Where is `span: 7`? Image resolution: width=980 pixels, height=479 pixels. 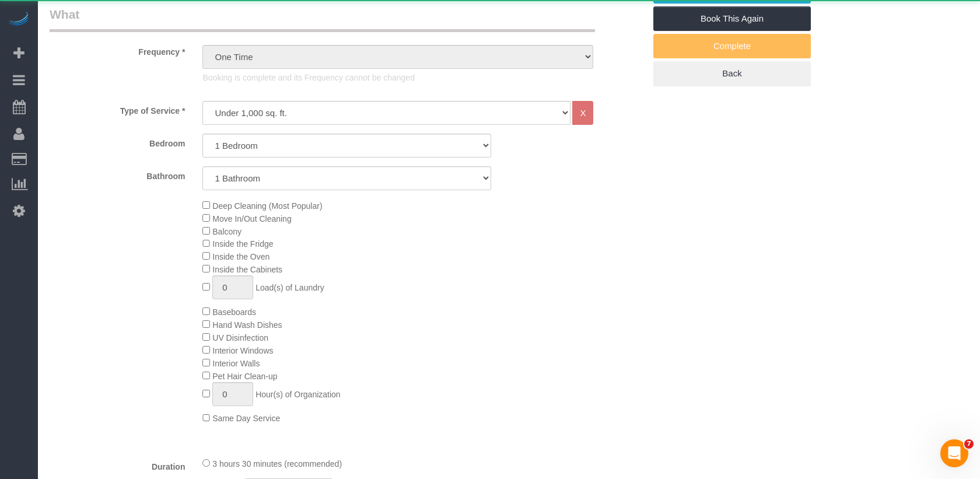
span: 7 is located at coordinates (969, 444).